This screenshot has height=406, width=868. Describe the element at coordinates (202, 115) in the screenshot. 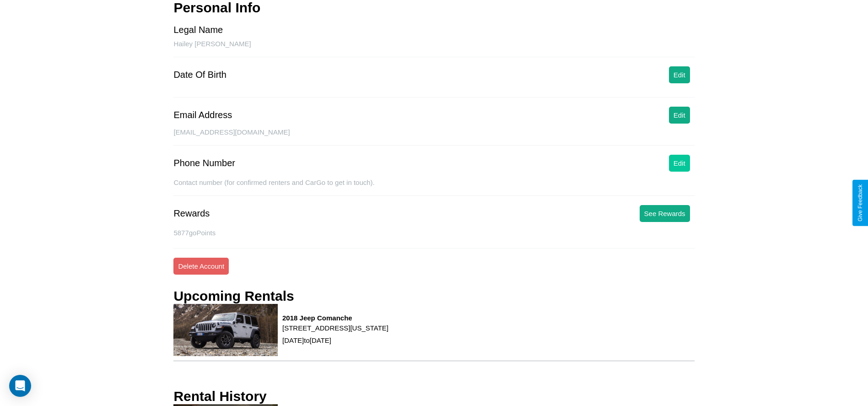

I see `div: Email Address` at that location.